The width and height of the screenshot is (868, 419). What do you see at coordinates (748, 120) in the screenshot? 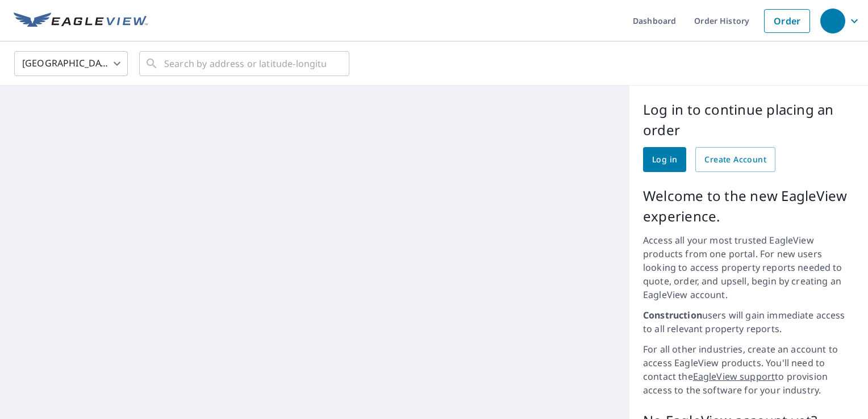
I see `p: Log in to continue placing an order` at bounding box center [748, 120].